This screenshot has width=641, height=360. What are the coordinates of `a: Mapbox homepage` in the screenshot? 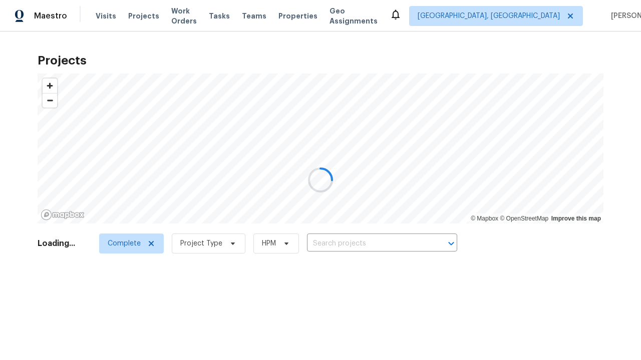 It's located at (63, 215).